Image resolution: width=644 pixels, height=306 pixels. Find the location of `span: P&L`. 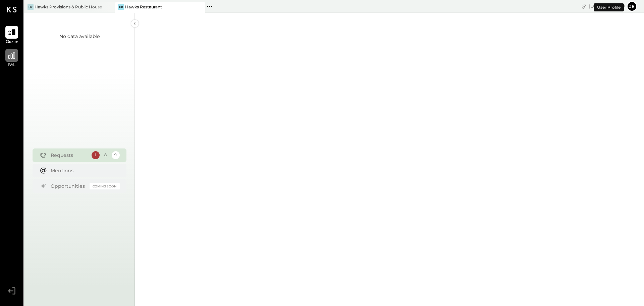

span: P&L is located at coordinates (12, 65).